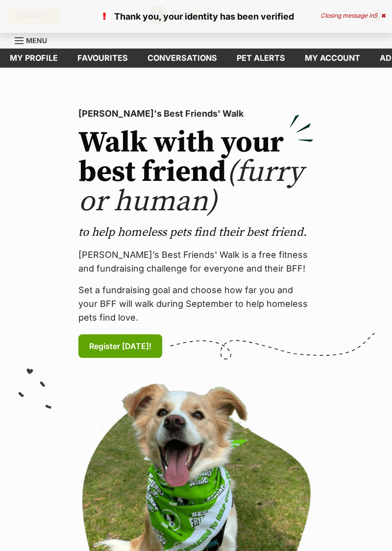  What do you see at coordinates (333, 58) in the screenshot?
I see `a: My account` at bounding box center [333, 58].